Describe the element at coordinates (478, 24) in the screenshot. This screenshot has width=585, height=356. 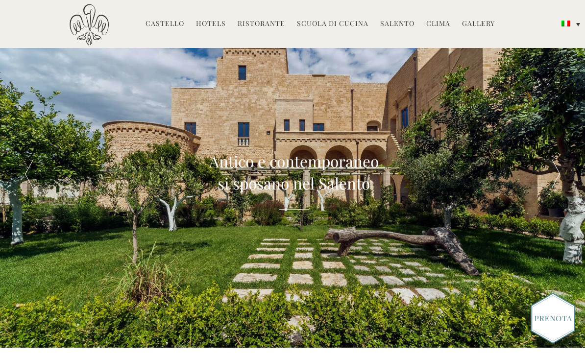
I see `a: Gallery` at that location.